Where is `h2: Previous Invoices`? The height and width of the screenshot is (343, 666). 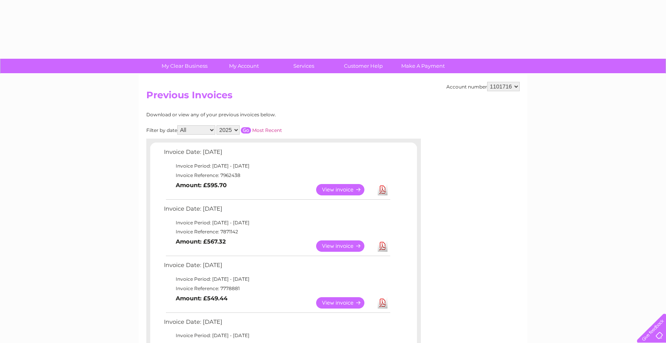 h2: Previous Invoices is located at coordinates (333, 97).